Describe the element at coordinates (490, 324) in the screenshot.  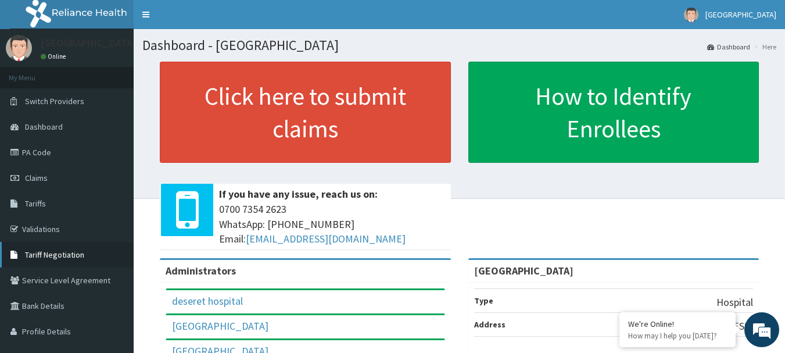
I see `b: Address` at that location.